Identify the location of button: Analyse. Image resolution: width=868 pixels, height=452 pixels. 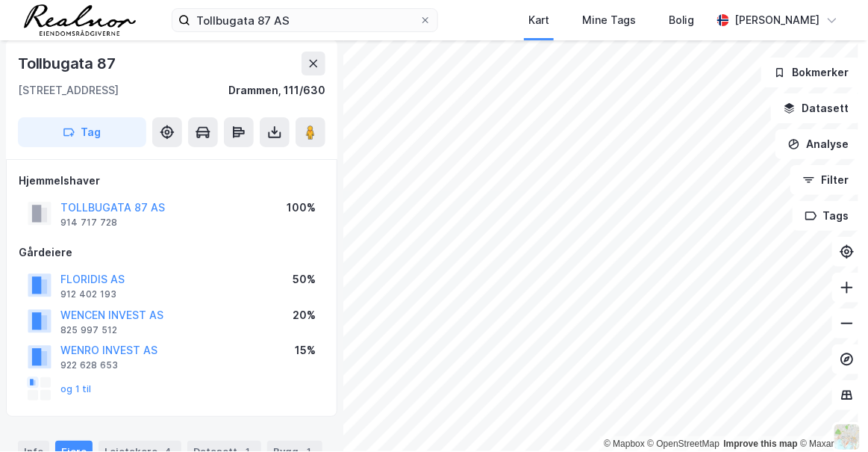
(818, 144).